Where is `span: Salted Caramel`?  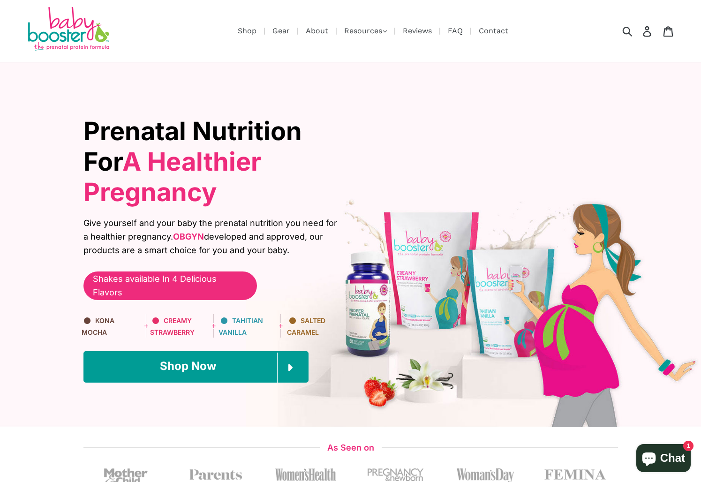
span: Salted Caramel is located at coordinates (306, 326).